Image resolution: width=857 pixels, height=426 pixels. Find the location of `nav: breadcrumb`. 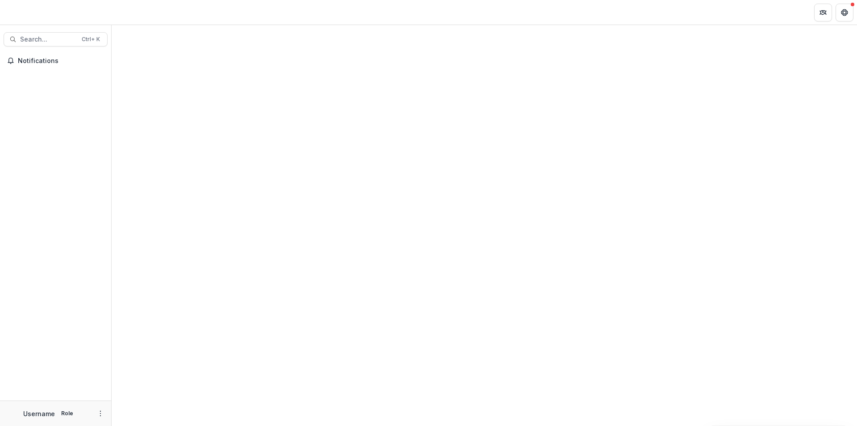

nav: breadcrumb is located at coordinates (134, 12).